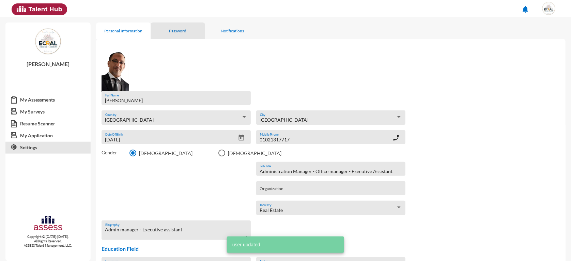  I want to click on button: My Surveys, so click(48, 112).